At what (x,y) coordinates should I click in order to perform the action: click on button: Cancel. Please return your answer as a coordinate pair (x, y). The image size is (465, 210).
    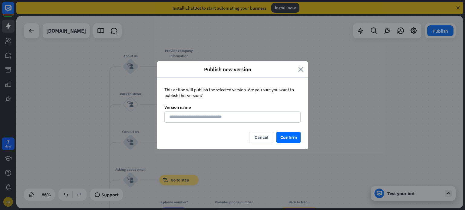
    Looking at the image, I should click on (261, 137).